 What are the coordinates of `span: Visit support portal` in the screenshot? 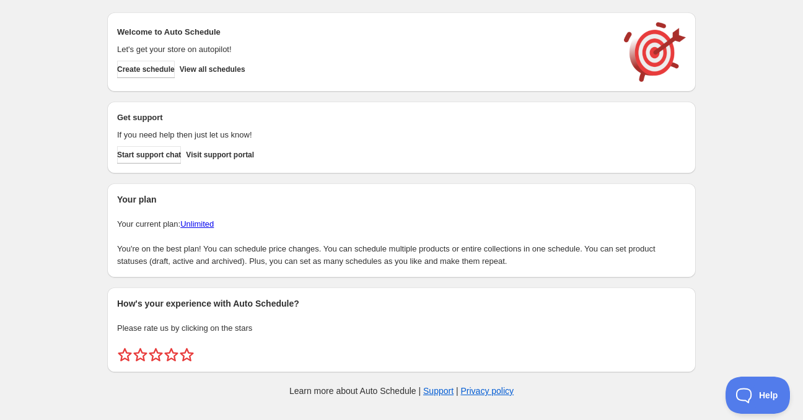 It's located at (220, 155).